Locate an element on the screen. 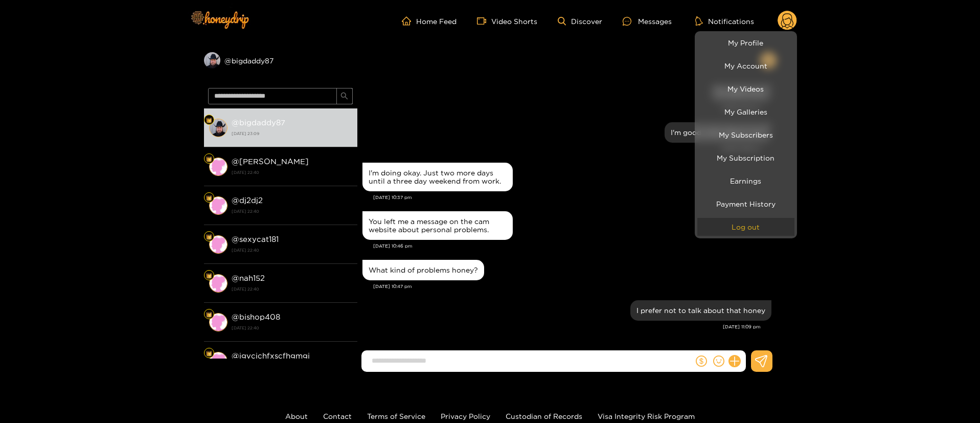 The width and height of the screenshot is (980, 423). a: My Galleries is located at coordinates (746, 111).